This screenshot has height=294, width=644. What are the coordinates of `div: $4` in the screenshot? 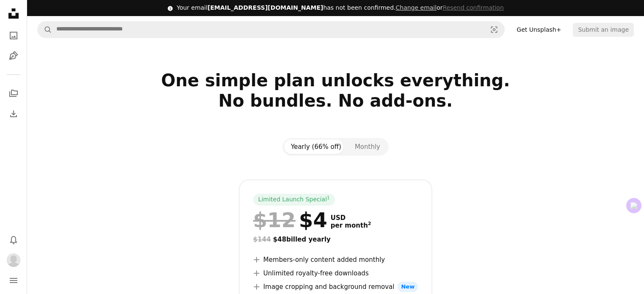 It's located at (290, 220).